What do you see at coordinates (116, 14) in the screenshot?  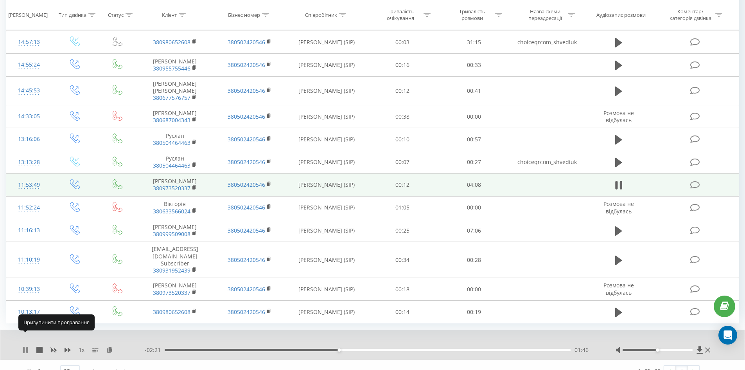 I see `div: Статус` at bounding box center [116, 14].